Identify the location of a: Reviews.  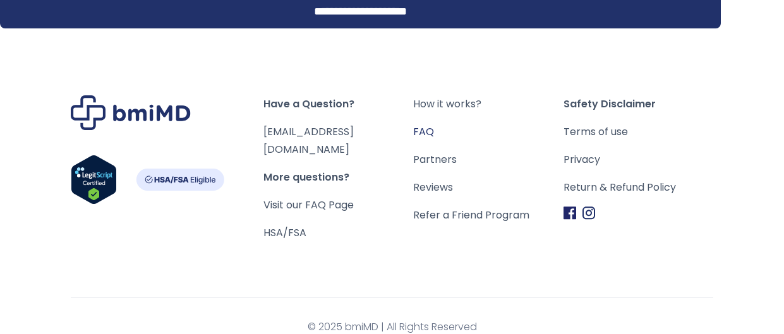
(488, 188).